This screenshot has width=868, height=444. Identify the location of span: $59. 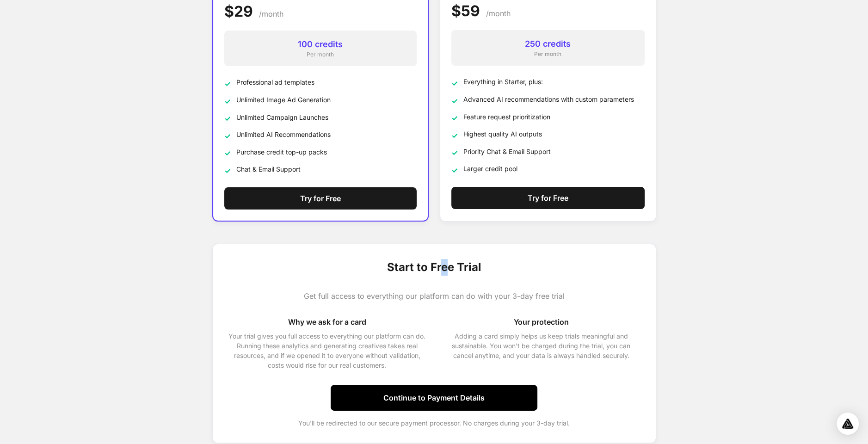
(465, 11).